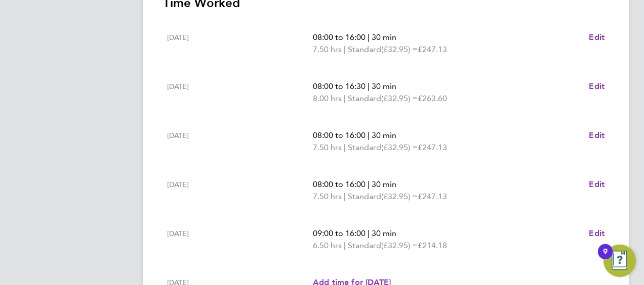 The height and width of the screenshot is (285, 644). What do you see at coordinates (432, 98) in the screenshot?
I see `span: £263.60` at bounding box center [432, 98].